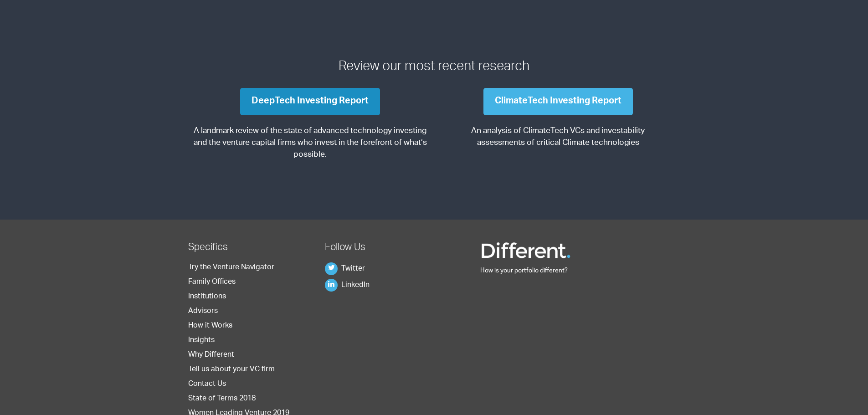 Image resolution: width=868 pixels, height=415 pixels. Describe the element at coordinates (207, 297) in the screenshot. I see `a: Institutions` at that location.